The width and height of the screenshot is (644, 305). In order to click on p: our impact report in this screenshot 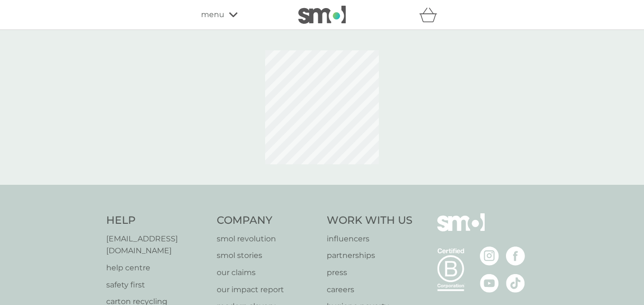, I will do `click(267, 289)`.